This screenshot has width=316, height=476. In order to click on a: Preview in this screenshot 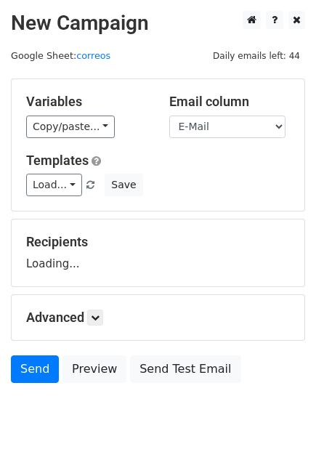, I will do `click(94, 369)`.